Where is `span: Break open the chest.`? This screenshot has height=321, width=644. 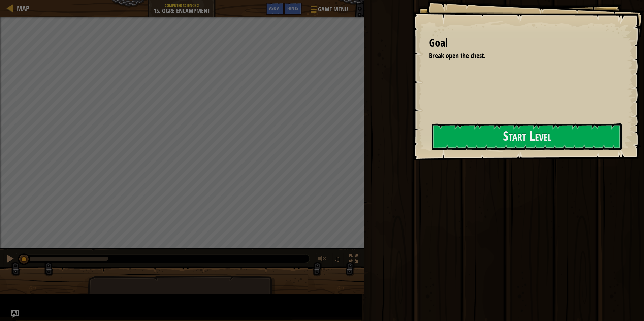 span: Break open the chest. is located at coordinates (457, 55).